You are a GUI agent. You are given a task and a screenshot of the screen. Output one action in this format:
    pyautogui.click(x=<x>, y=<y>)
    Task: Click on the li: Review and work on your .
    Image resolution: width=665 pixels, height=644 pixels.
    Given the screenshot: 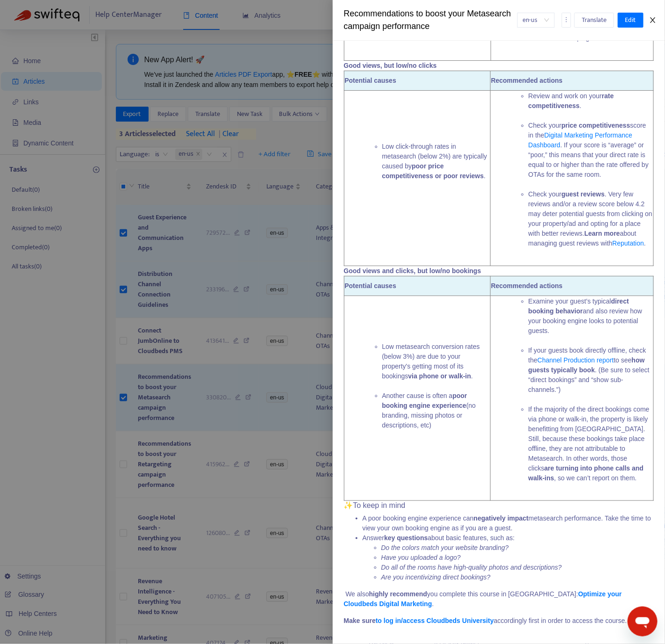 What is the action you would take?
    pyautogui.click(x=591, y=106)
    